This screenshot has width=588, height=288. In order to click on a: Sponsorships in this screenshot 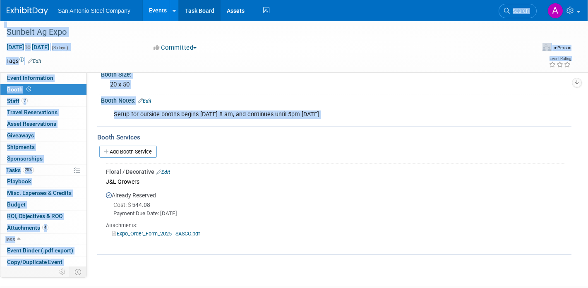, I will do `click(43, 158)`.